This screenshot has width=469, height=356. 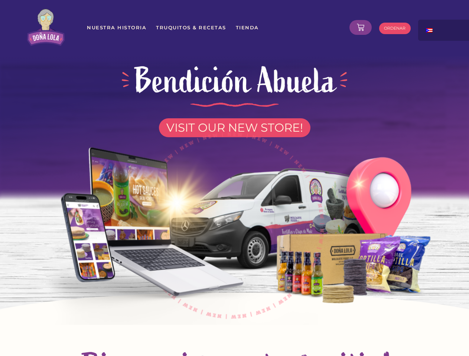 What do you see at coordinates (395, 28) in the screenshot?
I see `span: ORDENAR` at bounding box center [395, 28].